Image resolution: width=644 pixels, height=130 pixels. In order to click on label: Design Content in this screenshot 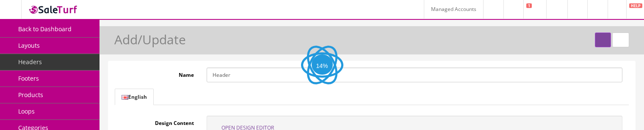, I will do `click(158, 121)`.